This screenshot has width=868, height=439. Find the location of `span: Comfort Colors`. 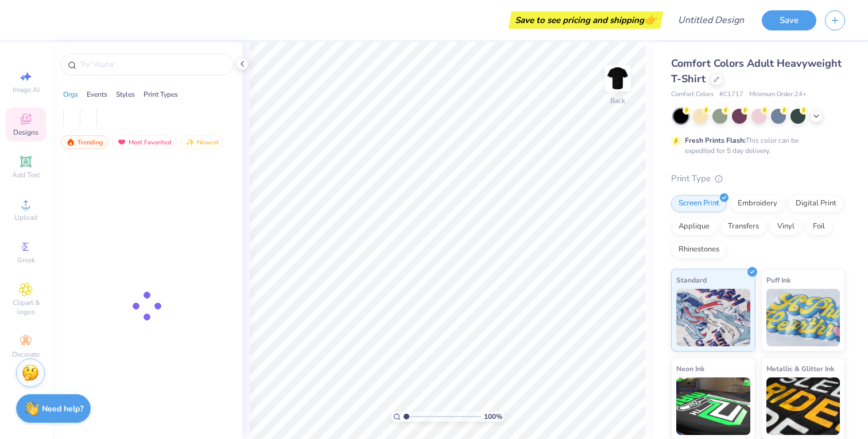

span: Comfort Colors is located at coordinates (693, 94).